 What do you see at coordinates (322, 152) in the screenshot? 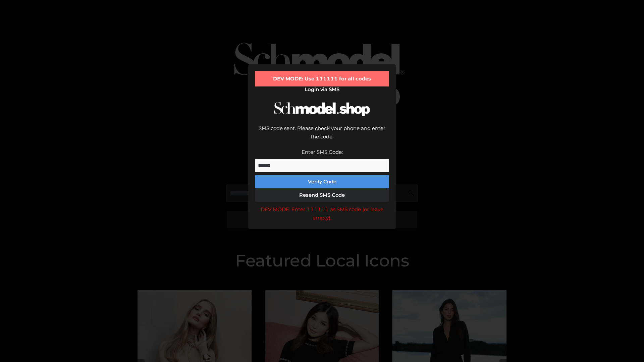
I see `label: Enter SMS Code:` at bounding box center [322, 152].